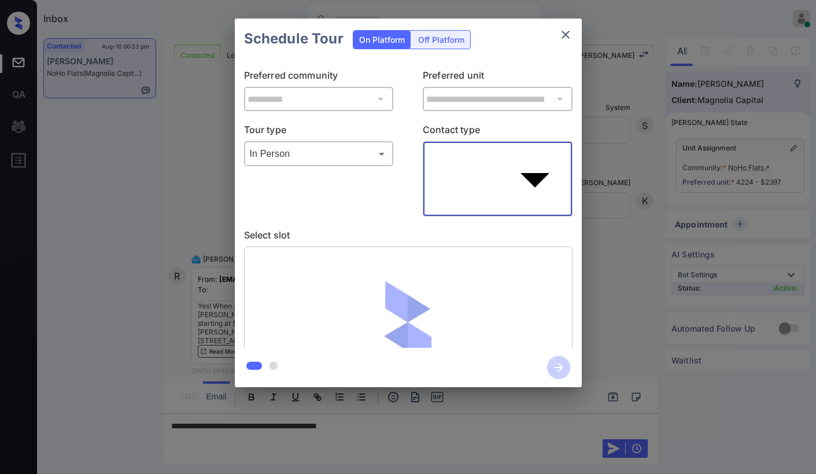  What do you see at coordinates (497, 132) in the screenshot?
I see `p: Contact type` at bounding box center [497, 132].